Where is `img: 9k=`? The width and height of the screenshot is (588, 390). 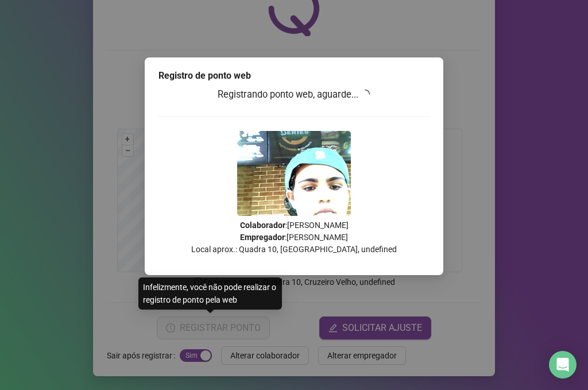
img: 9k= is located at coordinates (294, 173).